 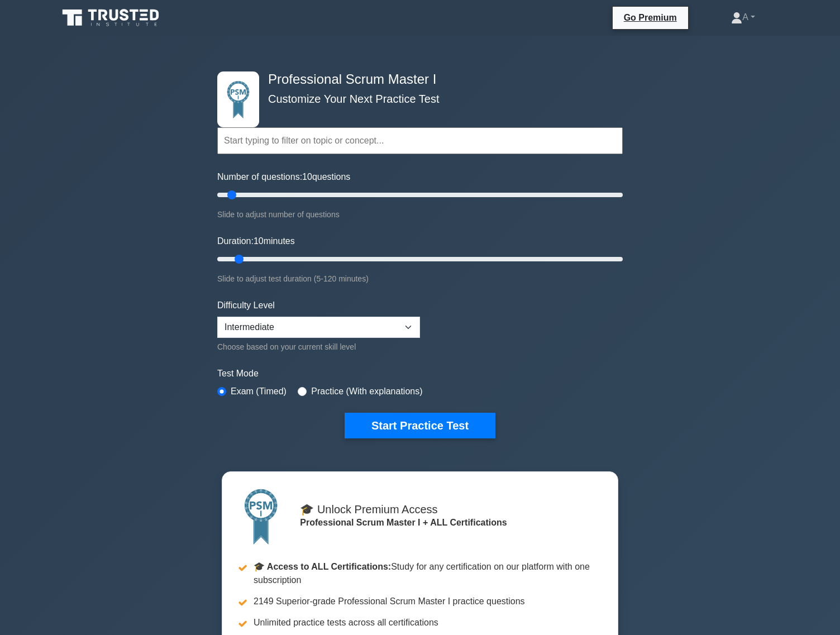 I want to click on label: Exam (Timed), so click(x=259, y=391).